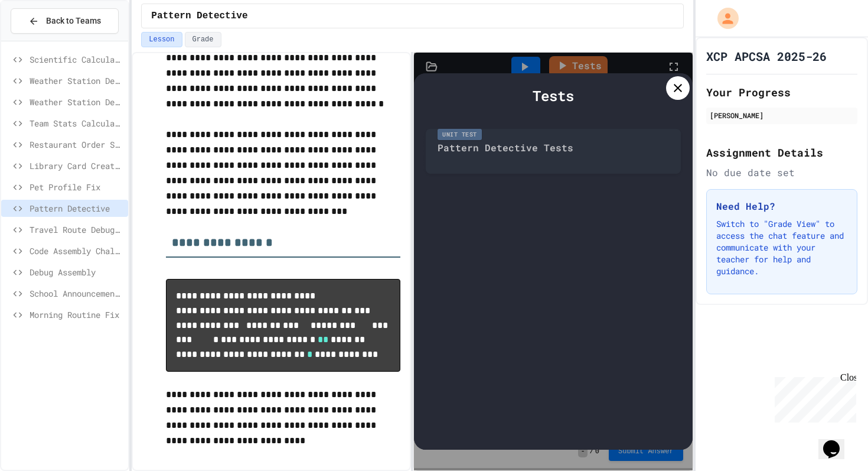  What do you see at coordinates (76, 229) in the screenshot?
I see `span: Travel Route Debugger` at bounding box center [76, 229].